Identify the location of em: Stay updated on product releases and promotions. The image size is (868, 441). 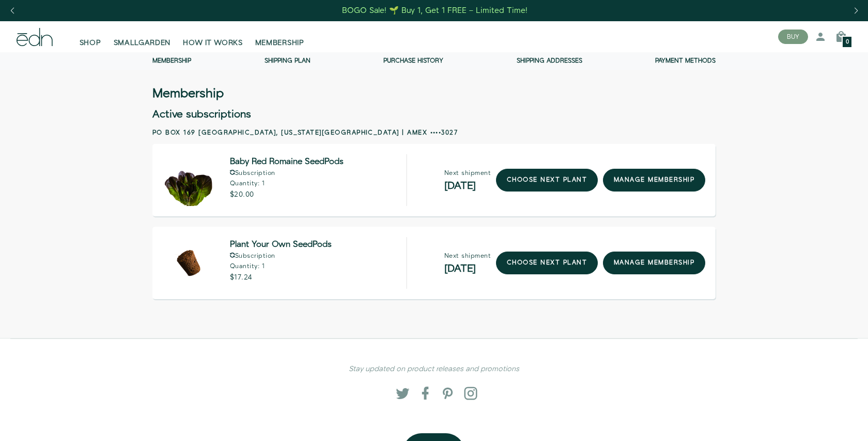
(434, 369).